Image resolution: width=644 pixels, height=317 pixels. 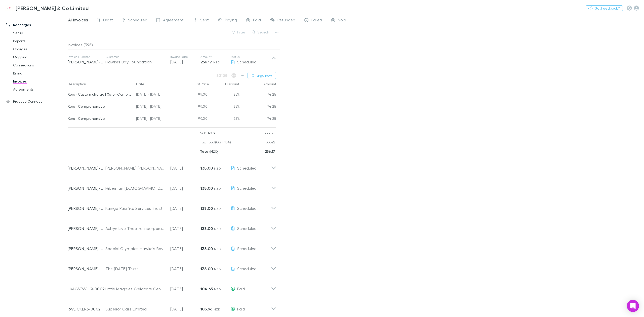 I want to click on p: 33.42, so click(x=270, y=142).